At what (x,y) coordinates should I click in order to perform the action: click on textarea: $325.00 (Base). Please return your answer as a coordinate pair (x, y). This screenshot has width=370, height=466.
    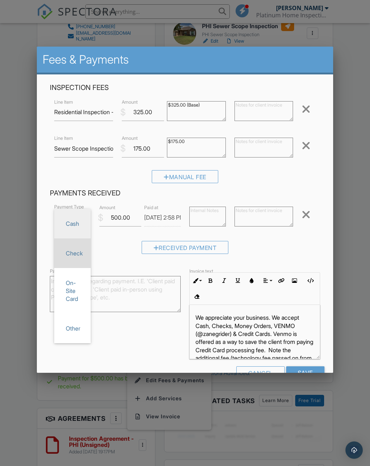
    Looking at the image, I should click on (196, 111).